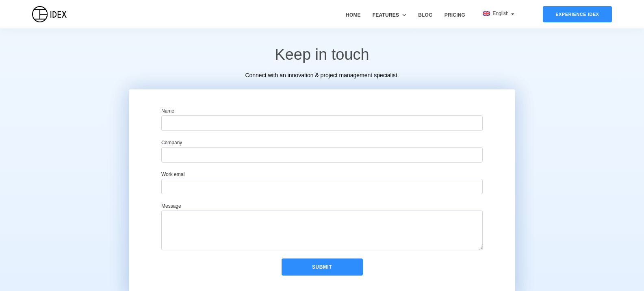 This screenshot has height=291, width=644. Describe the element at coordinates (171, 206) in the screenshot. I see `label: Message` at that location.